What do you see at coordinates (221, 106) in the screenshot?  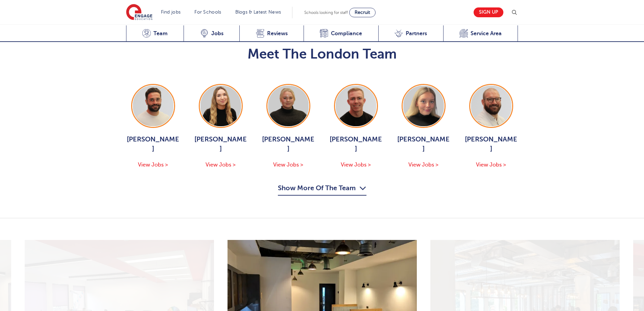 I see `img: Alice Thwaites` at bounding box center [221, 106].